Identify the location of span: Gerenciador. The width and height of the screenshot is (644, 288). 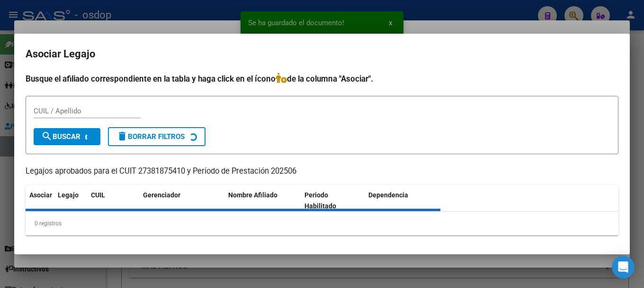
(161, 195).